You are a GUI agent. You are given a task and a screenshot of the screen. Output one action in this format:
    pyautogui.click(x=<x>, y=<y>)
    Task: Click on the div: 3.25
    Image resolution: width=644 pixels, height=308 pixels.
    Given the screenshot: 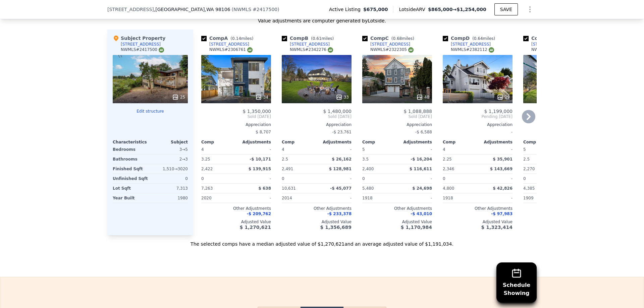 What is the action you would take?
    pyautogui.click(x=218, y=159)
    